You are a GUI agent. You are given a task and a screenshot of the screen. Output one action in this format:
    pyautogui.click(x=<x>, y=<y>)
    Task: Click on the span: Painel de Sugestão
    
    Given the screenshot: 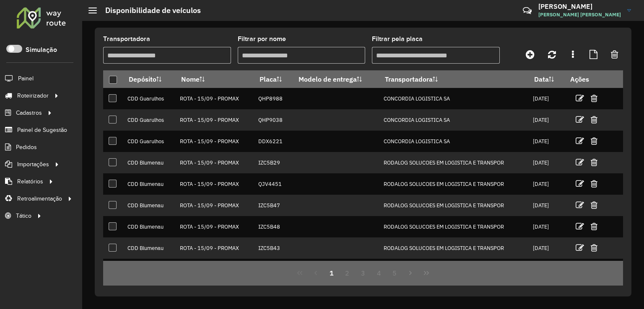 What is the action you would take?
    pyautogui.click(x=42, y=130)
    